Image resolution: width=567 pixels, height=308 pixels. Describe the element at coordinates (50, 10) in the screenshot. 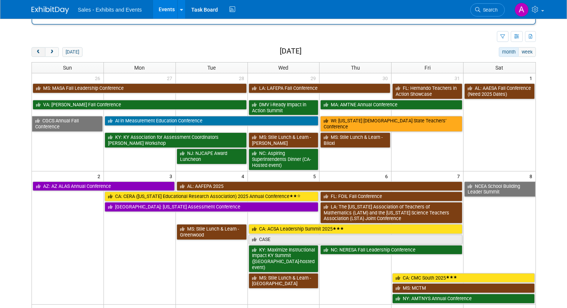

I see `img: ExhibitDay` at that location.